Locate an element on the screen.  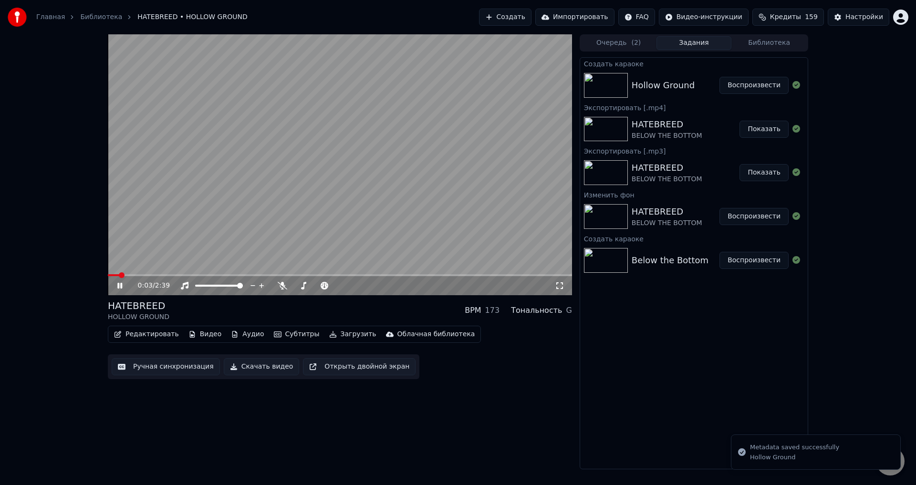
span: ( 2 ) is located at coordinates (636, 43).